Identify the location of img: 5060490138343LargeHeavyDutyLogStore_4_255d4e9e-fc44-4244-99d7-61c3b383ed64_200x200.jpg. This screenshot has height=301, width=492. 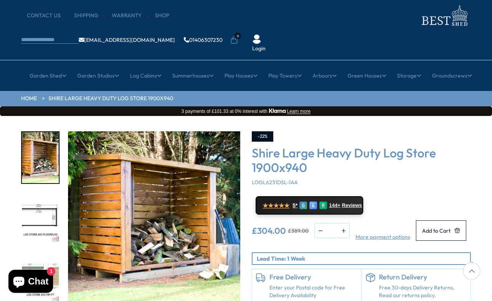
(40, 158).